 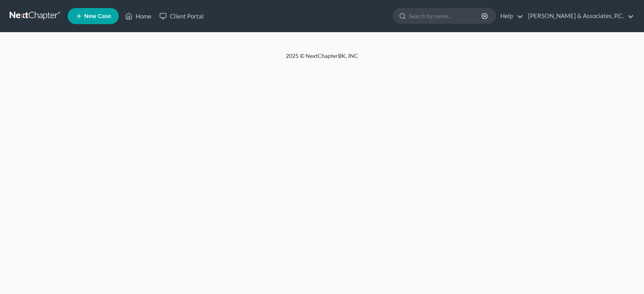 I want to click on a: Client Portal, so click(x=182, y=16).